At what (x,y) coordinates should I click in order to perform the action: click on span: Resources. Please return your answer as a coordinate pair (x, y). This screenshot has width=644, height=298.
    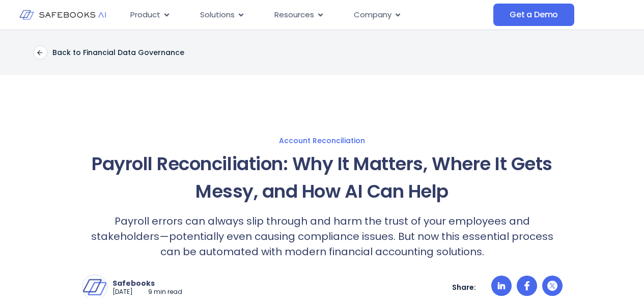
    Looking at the image, I should click on (294, 15).